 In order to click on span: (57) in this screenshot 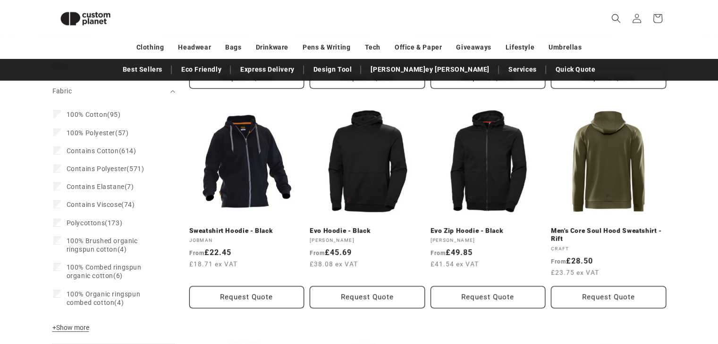, I will do `click(98, 133)`.